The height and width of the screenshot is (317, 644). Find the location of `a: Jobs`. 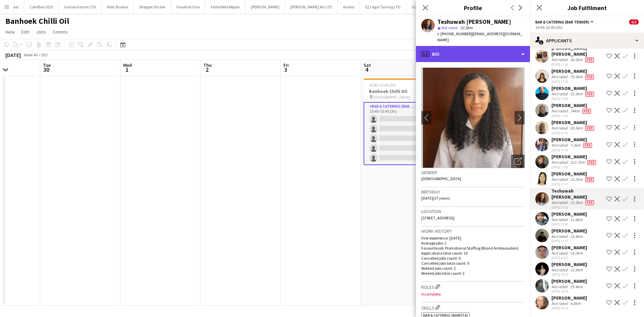

a: Jobs is located at coordinates (41, 32).